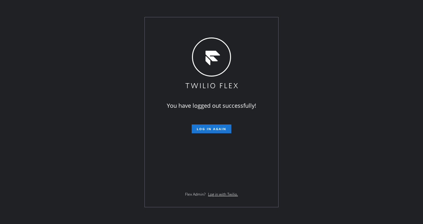 Image resolution: width=423 pixels, height=224 pixels. I want to click on span: Log in with Twilio., so click(223, 194).